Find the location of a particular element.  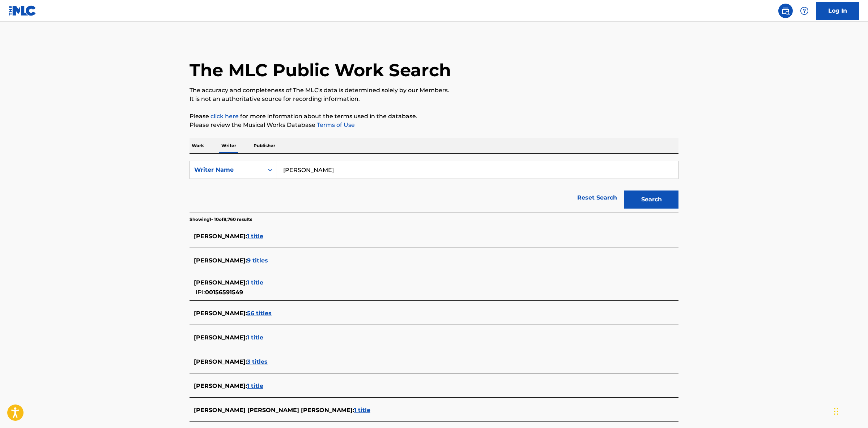

img: MLC Logo is located at coordinates (22, 10).